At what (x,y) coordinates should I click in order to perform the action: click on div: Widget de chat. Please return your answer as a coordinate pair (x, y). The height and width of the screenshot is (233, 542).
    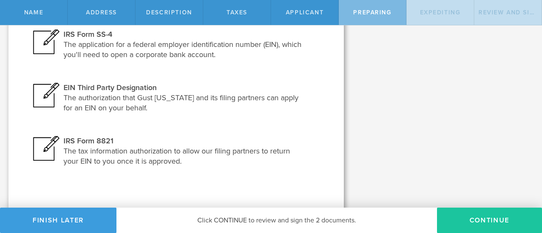
    Looking at the image, I should click on (520, 187).